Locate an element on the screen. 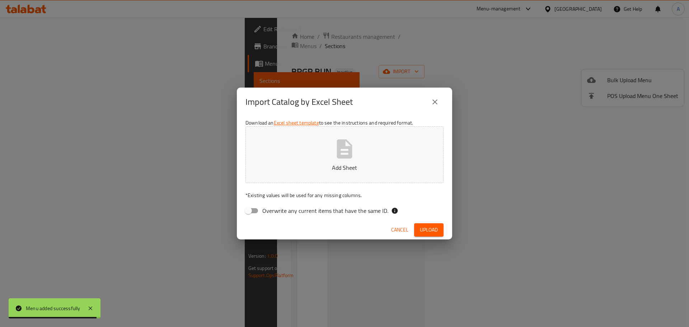 Image resolution: width=689 pixels, height=327 pixels. a: Excel sheet template is located at coordinates (296, 123).